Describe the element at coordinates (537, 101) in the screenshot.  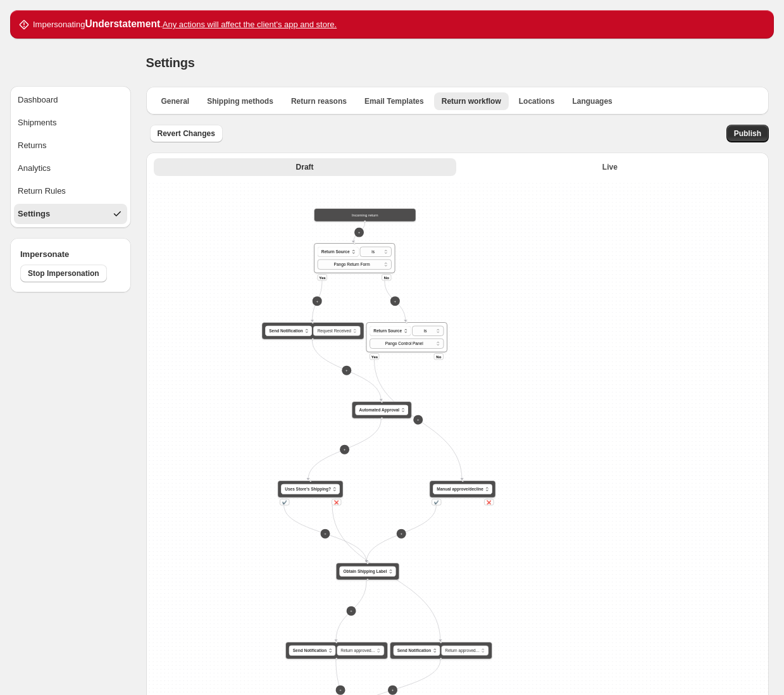
I see `span: Locations` at that location.